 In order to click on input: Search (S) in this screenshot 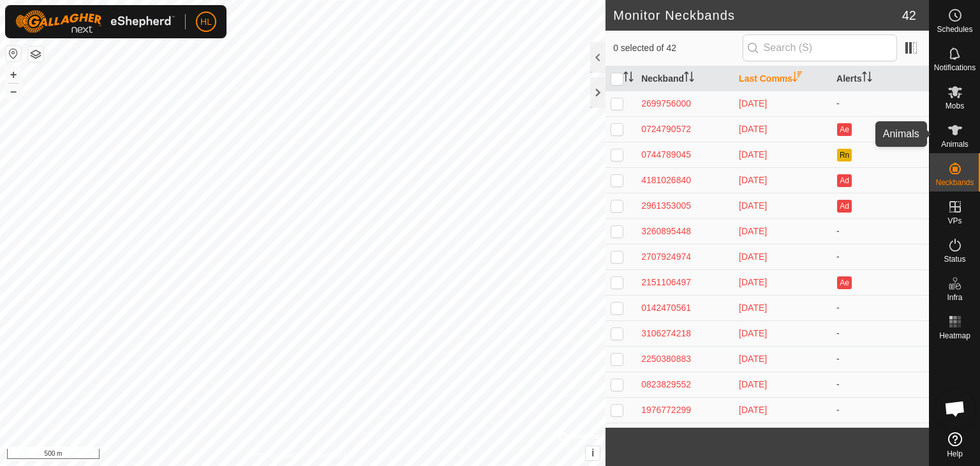, I will do `click(820, 48)`.